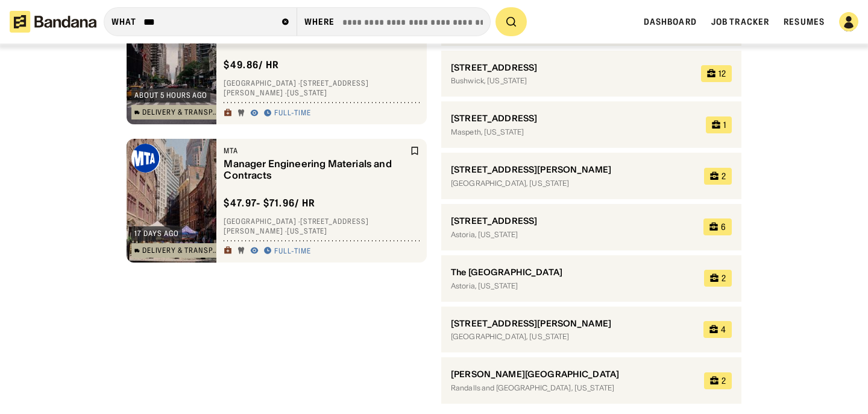 Image resolution: width=868 pixels, height=414 pixels. Describe the element at coordinates (804, 22) in the screenshot. I see `span: Resumes` at that location.